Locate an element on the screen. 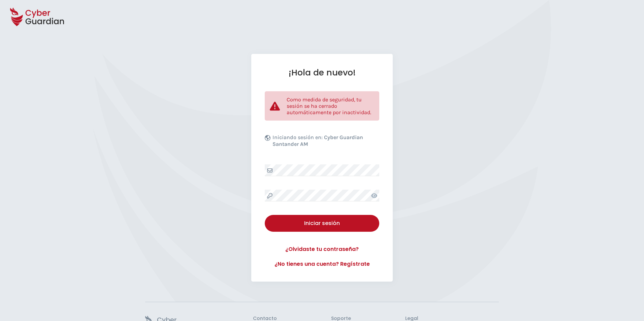  b: Cyber Guardian Santander AM is located at coordinates (318, 141).